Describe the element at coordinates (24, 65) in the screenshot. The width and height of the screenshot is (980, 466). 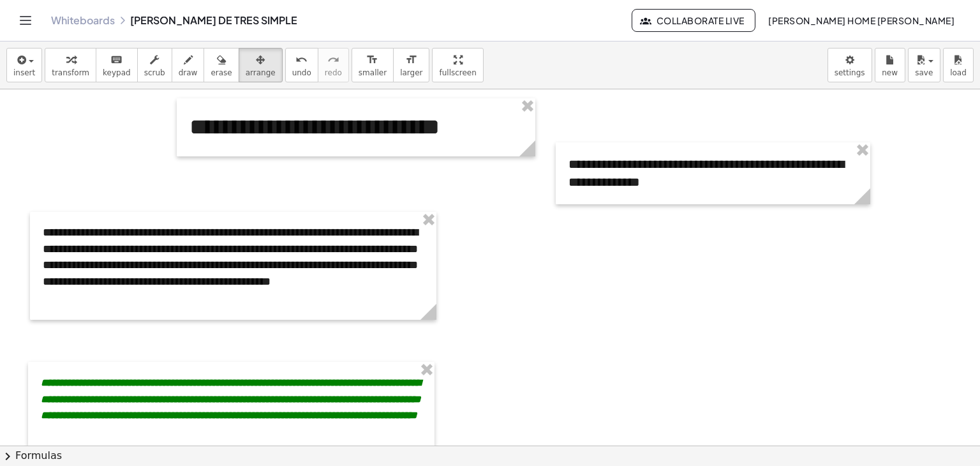
I see `button: insert` at that location.